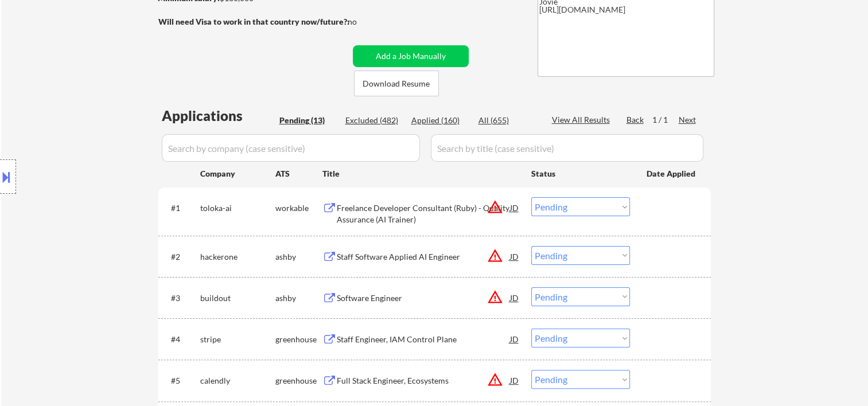  Describe the element at coordinates (424, 339) in the screenshot. I see `div: Staff Engineer, IAM Control Plane` at that location.